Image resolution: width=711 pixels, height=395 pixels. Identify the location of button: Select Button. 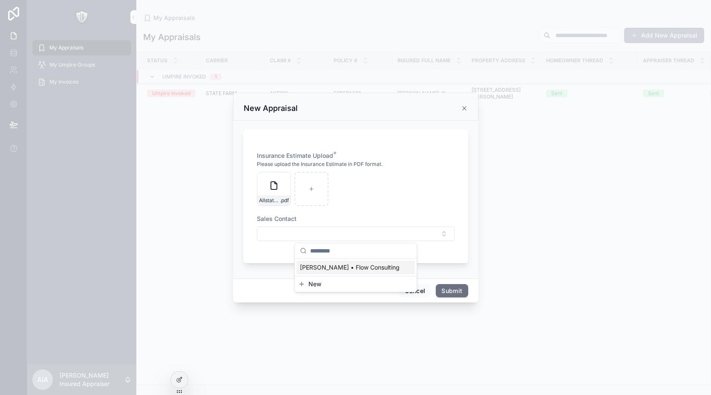
(356, 234).